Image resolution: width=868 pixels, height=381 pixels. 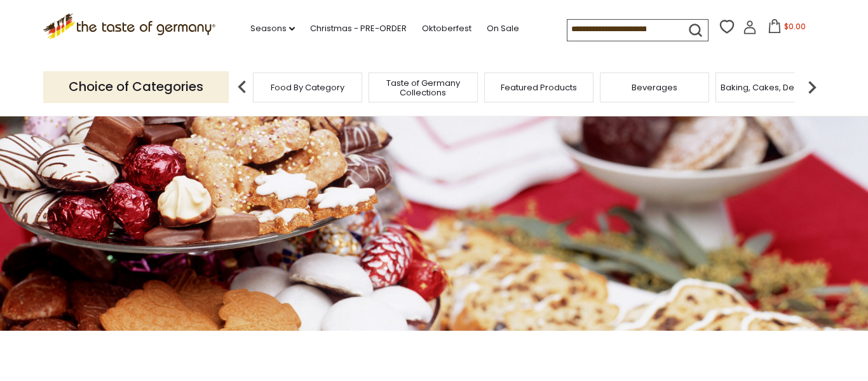 What do you see at coordinates (769, 87) in the screenshot?
I see `a: Baking, Cakes, Desserts` at bounding box center [769, 87].